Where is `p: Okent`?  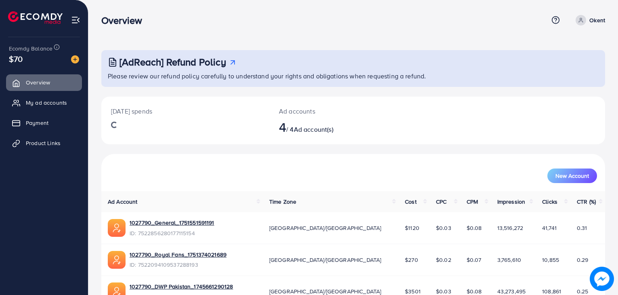
p: Okent is located at coordinates (597, 20).